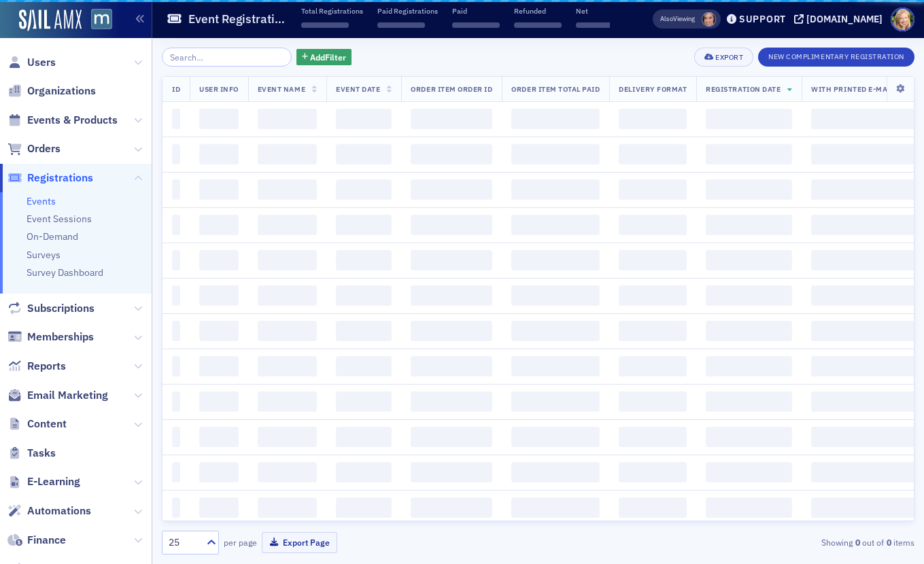 The image size is (924, 564). Describe the element at coordinates (50, 178) in the screenshot. I see `a: Registrations` at that location.